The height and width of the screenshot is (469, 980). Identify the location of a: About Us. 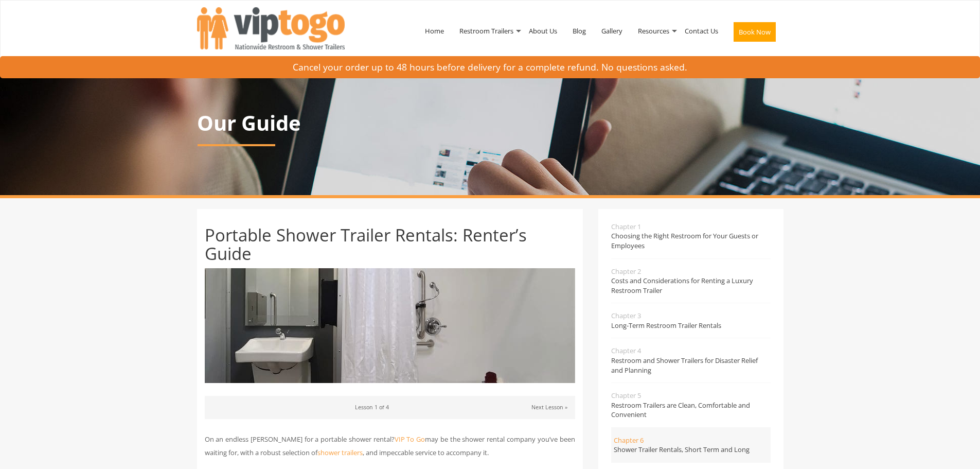
(543, 31).